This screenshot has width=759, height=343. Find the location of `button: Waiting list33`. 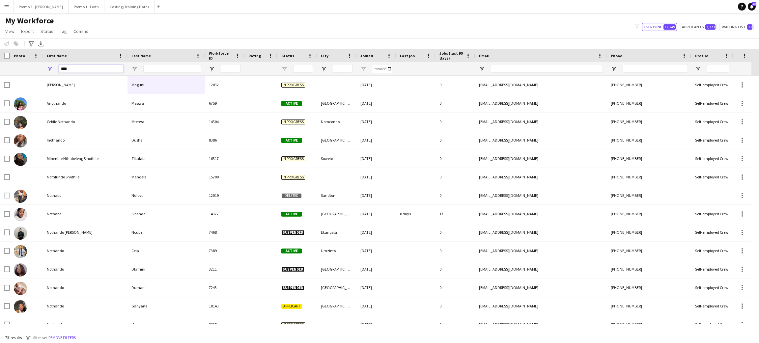

button: Waiting list33 is located at coordinates (736, 27).